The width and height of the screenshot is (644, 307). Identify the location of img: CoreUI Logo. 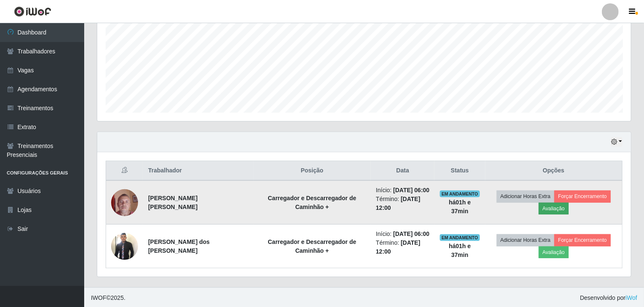
(32, 12).